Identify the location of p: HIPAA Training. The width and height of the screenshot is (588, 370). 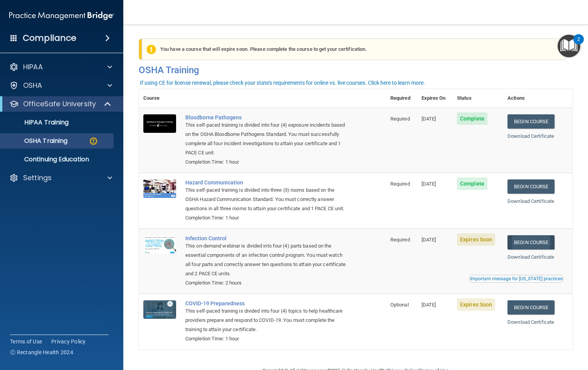
(37, 123).